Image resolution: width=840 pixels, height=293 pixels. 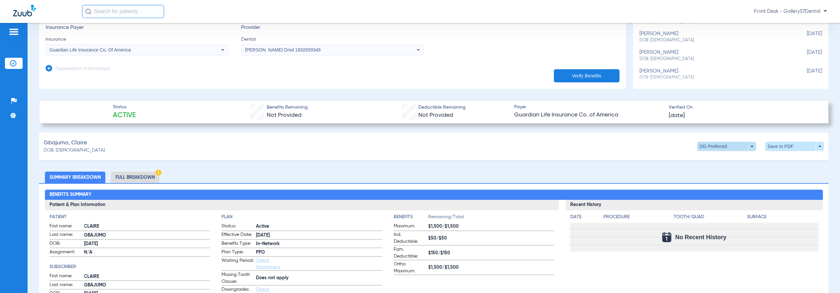 What do you see at coordinates (794, 146) in the screenshot?
I see `button: Save to PDF` at bounding box center [794, 146].